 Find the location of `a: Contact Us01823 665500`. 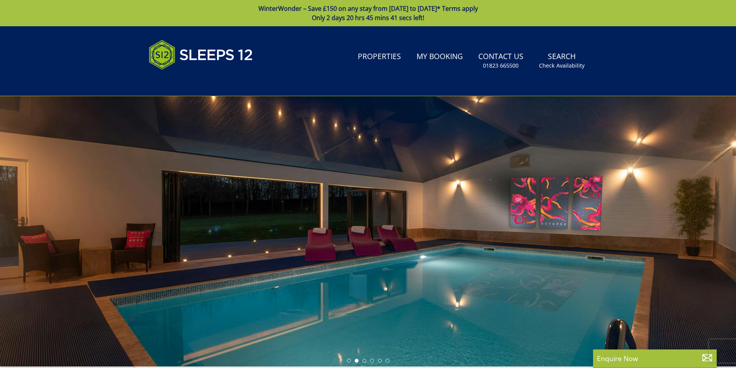

a: Contact Us01823 665500 is located at coordinates (501, 61).